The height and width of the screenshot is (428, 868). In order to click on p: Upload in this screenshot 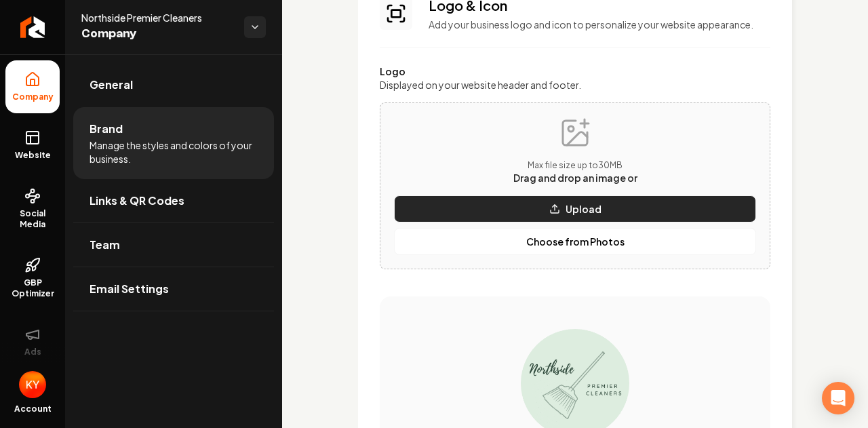, I will do `click(583, 209)`.